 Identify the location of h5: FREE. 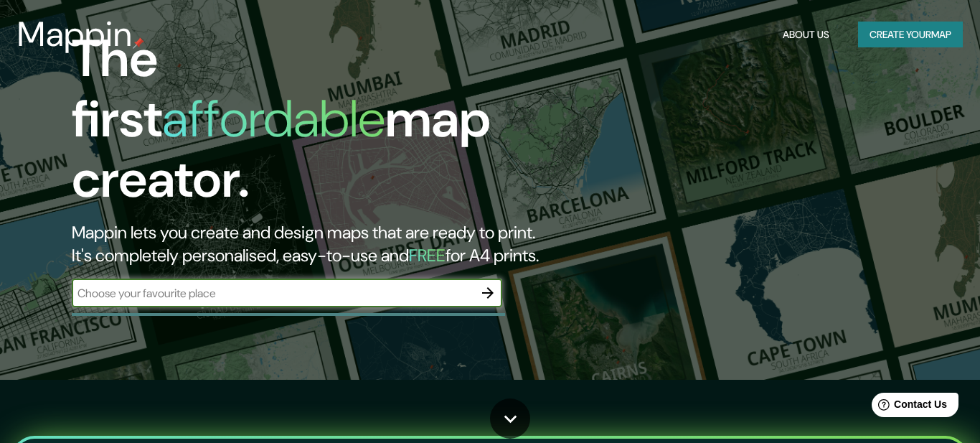
(427, 255).